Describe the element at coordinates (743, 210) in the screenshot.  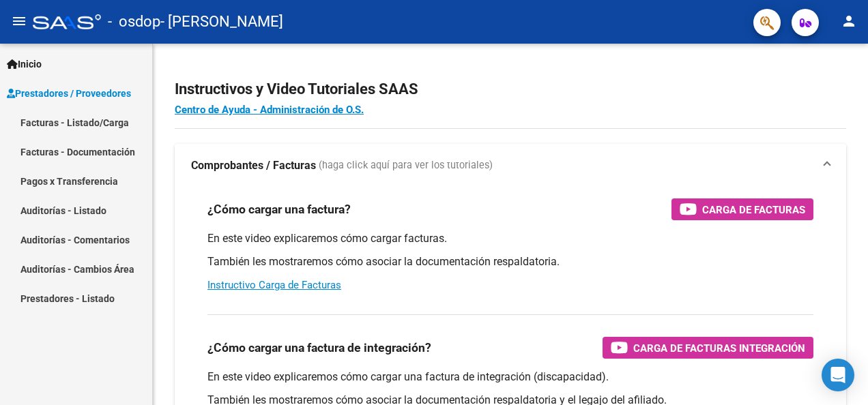
I see `button: Carga de Facturas` at that location.